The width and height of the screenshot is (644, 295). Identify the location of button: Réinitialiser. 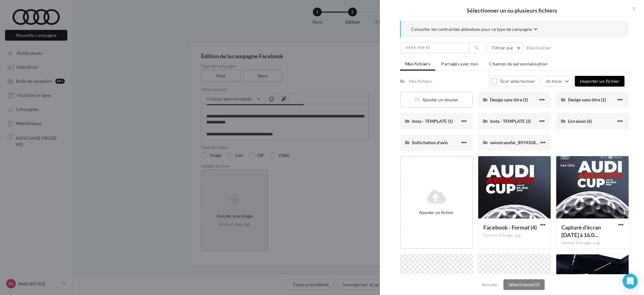
(539, 48).